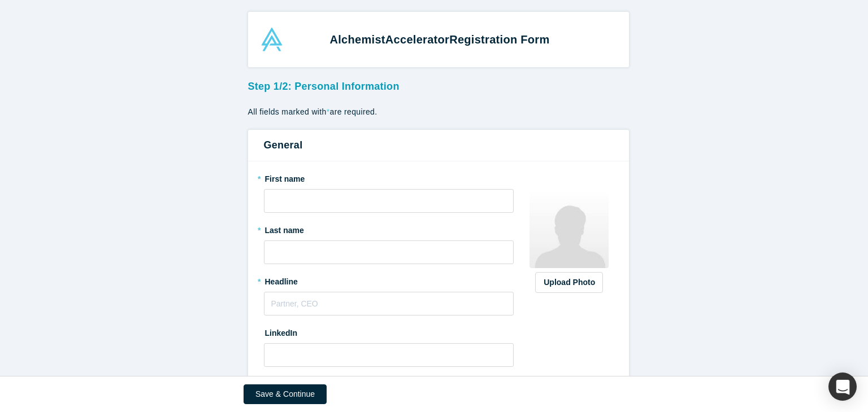 The width and height of the screenshot is (868, 412). I want to click on label: Email Address, so click(292, 383).